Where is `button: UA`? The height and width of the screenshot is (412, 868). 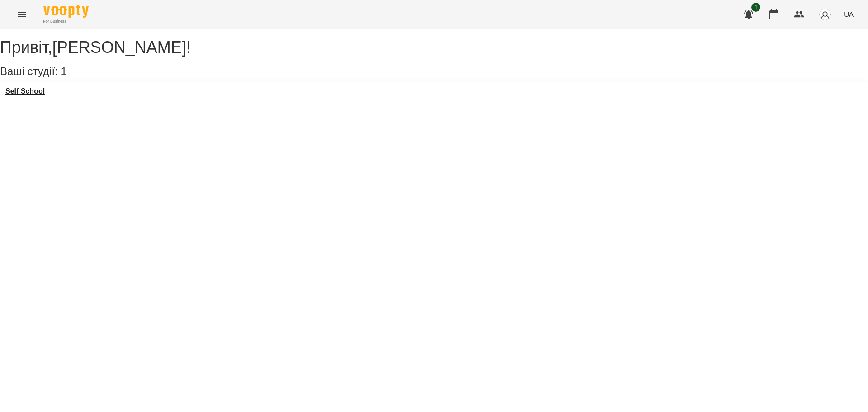 button: UA is located at coordinates (849, 14).